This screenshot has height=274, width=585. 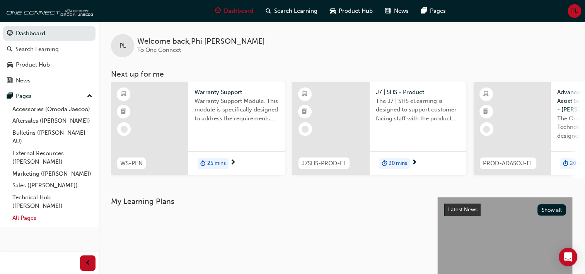 I want to click on a: search-iconSearch Learning, so click(x=291, y=11).